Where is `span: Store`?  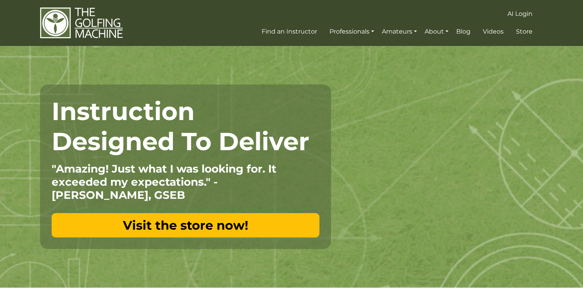 span: Store is located at coordinates (524, 31).